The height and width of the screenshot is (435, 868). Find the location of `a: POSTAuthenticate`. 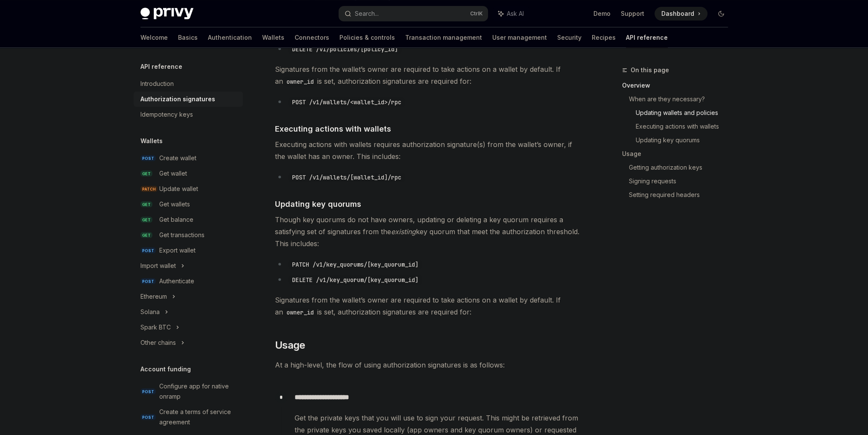

a: POSTAuthenticate is located at coordinates (188, 281).